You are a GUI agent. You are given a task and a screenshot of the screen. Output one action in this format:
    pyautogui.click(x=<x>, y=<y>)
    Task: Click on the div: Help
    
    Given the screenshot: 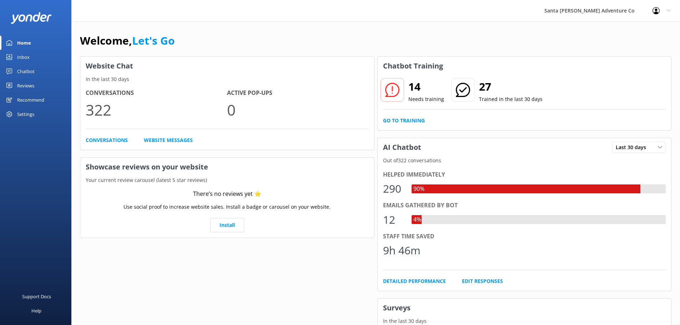 What is the action you would take?
    pyautogui.click(x=36, y=311)
    